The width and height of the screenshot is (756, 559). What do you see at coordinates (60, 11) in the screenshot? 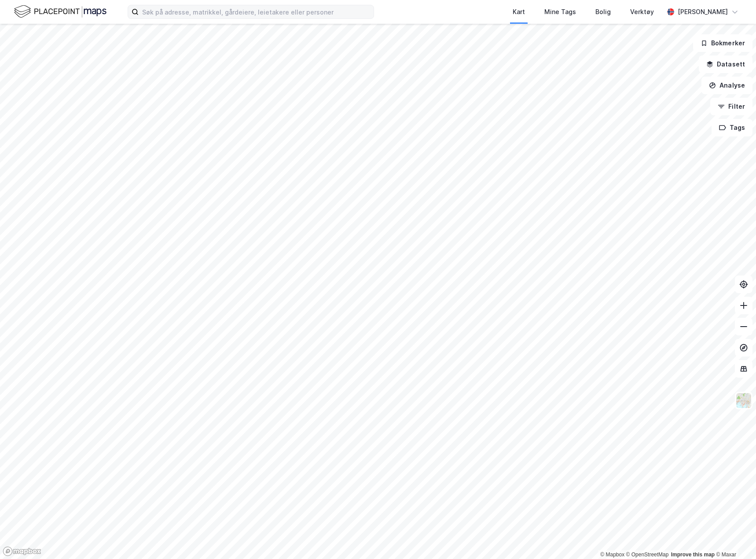
I see `img: logo.f888ab2527a4732fd821a326f86c7f29.svg` at bounding box center [60, 11].